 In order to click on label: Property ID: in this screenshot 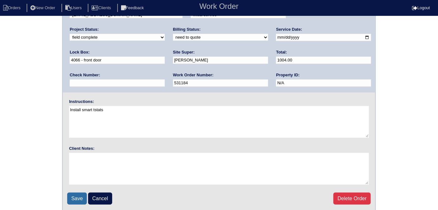, I will do `click(288, 75)`.